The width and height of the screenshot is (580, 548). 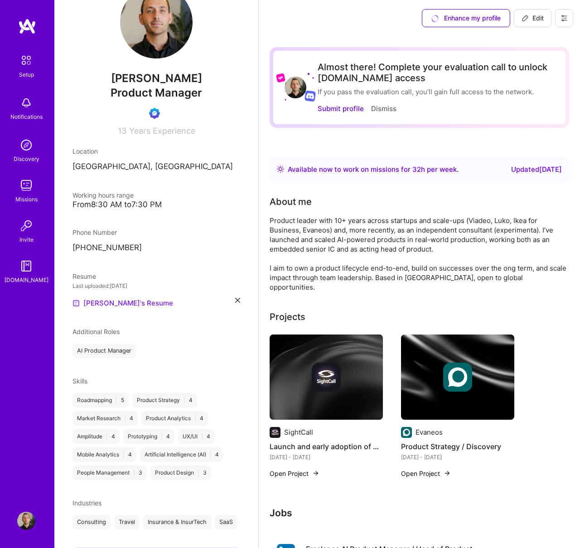 What do you see at coordinates (26, 60) in the screenshot?
I see `img: setup` at bounding box center [26, 60].